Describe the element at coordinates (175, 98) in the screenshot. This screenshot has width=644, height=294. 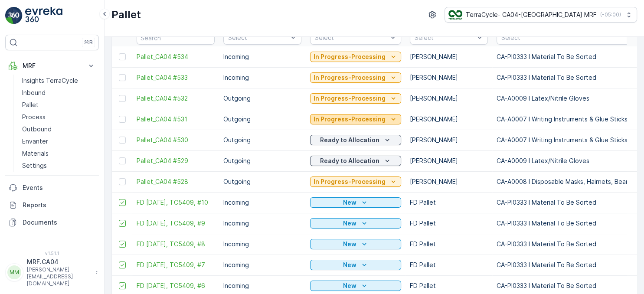
I see `span: Pallet_CA04 #532` at that location.